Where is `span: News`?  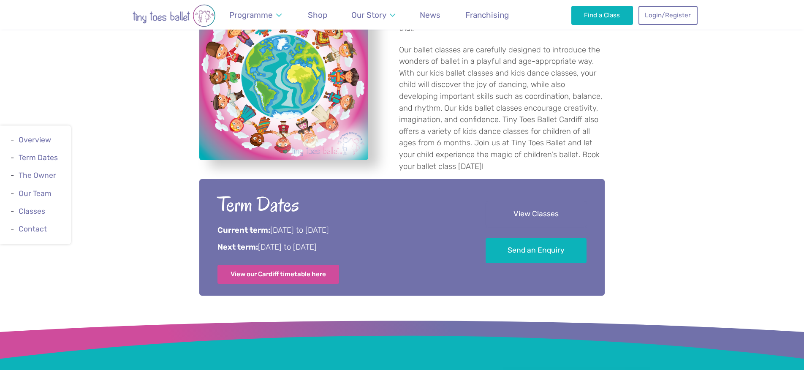
span: News is located at coordinates (430, 15).